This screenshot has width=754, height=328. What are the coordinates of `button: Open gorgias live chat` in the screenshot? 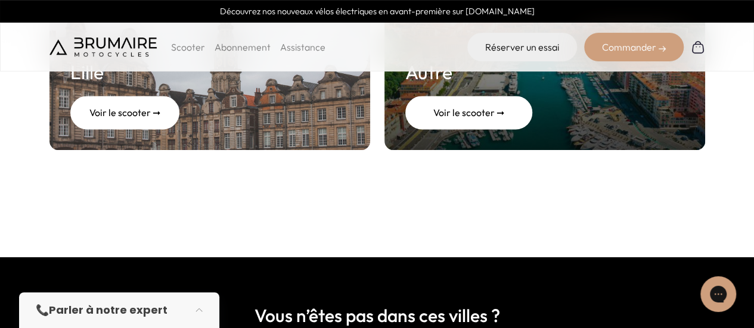 It's located at (24, 22).